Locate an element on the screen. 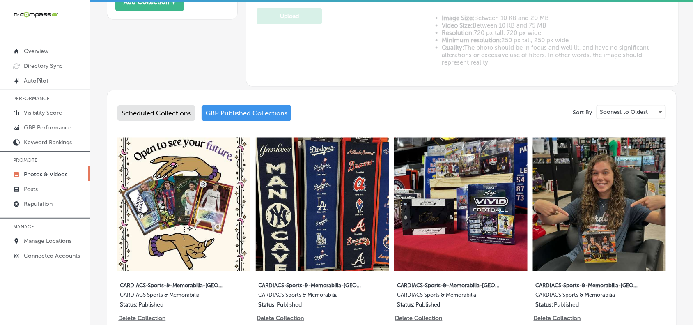 The image size is (693, 325). p: Visibility Score is located at coordinates (43, 113).